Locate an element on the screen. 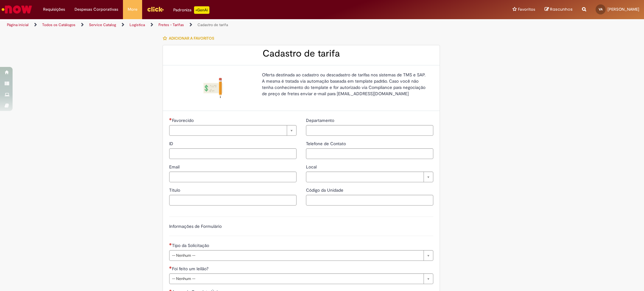  a: Limpar campo Favorecido is located at coordinates (232, 130).